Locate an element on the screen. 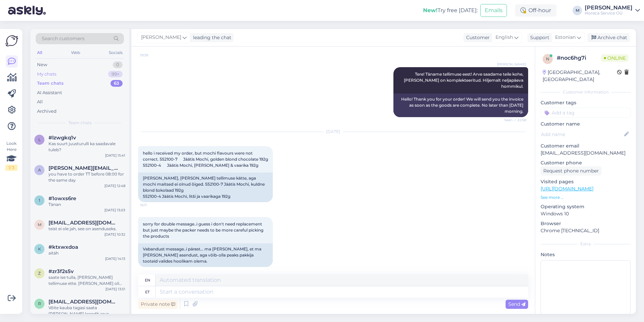  div: Look Here is located at coordinates (11, 155).